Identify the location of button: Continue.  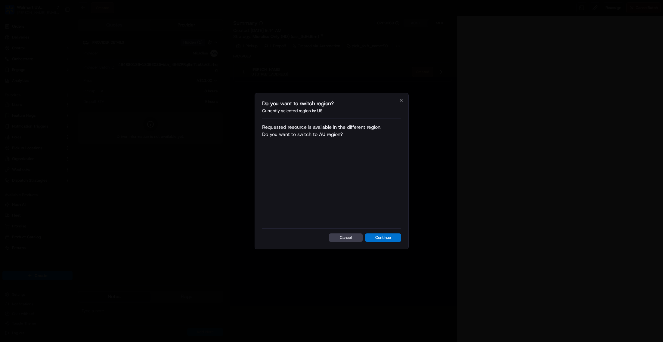
(383, 238).